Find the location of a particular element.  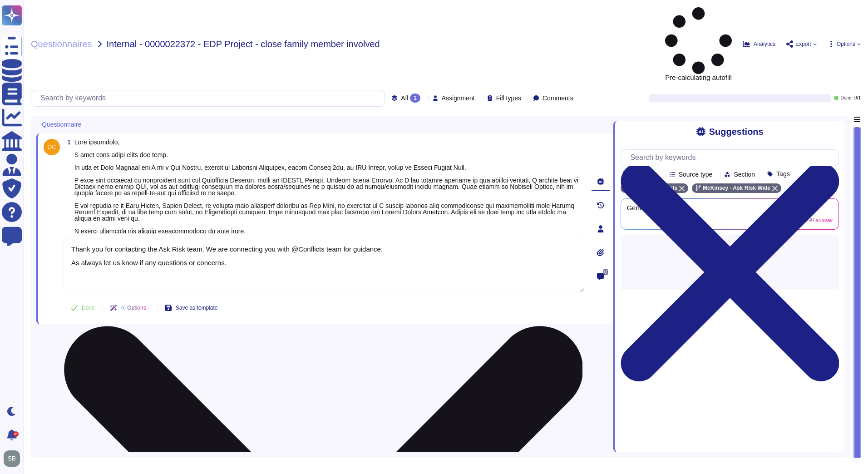

span: Done: is located at coordinates (846, 98).